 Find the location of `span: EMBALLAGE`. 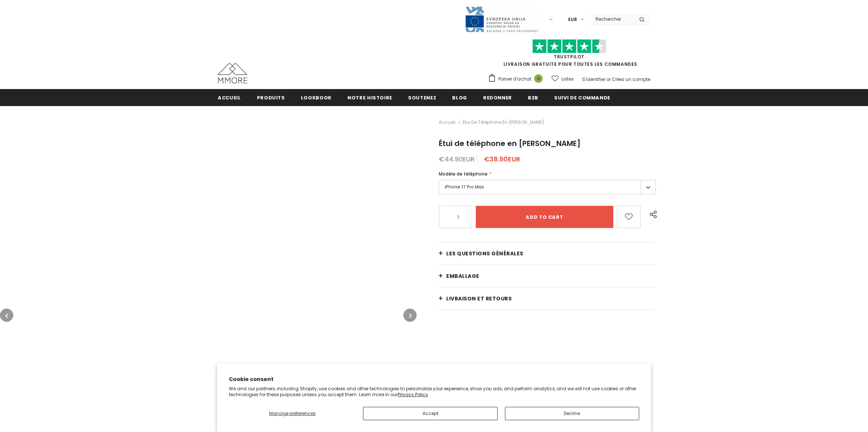

span: EMBALLAGE is located at coordinates (463, 276).